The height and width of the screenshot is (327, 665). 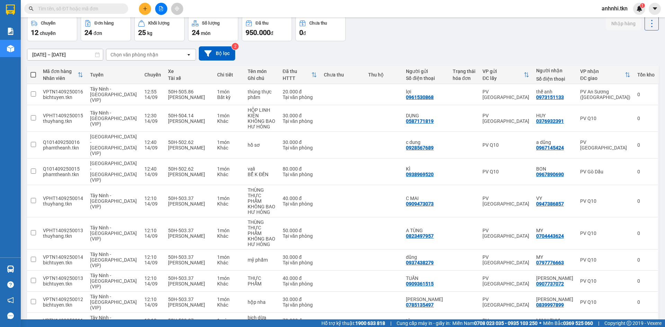 What do you see at coordinates (63, 169) in the screenshot?
I see `div: Q101409250015` at bounding box center [63, 169].